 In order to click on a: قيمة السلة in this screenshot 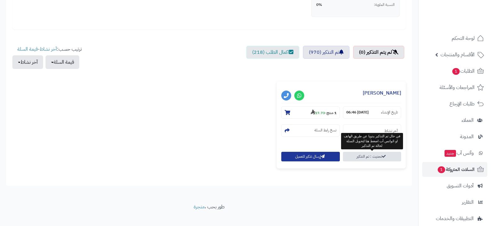, I will do `click(28, 49)`.